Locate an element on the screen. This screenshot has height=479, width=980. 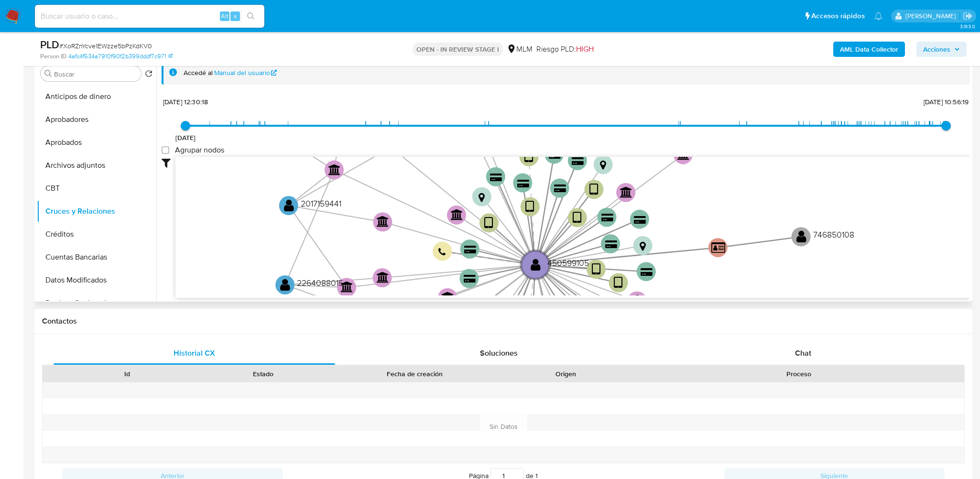
b: PLD is located at coordinates (50, 44).